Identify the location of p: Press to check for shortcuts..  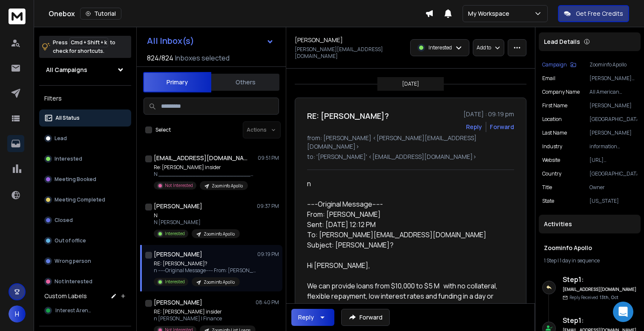
(84, 47).